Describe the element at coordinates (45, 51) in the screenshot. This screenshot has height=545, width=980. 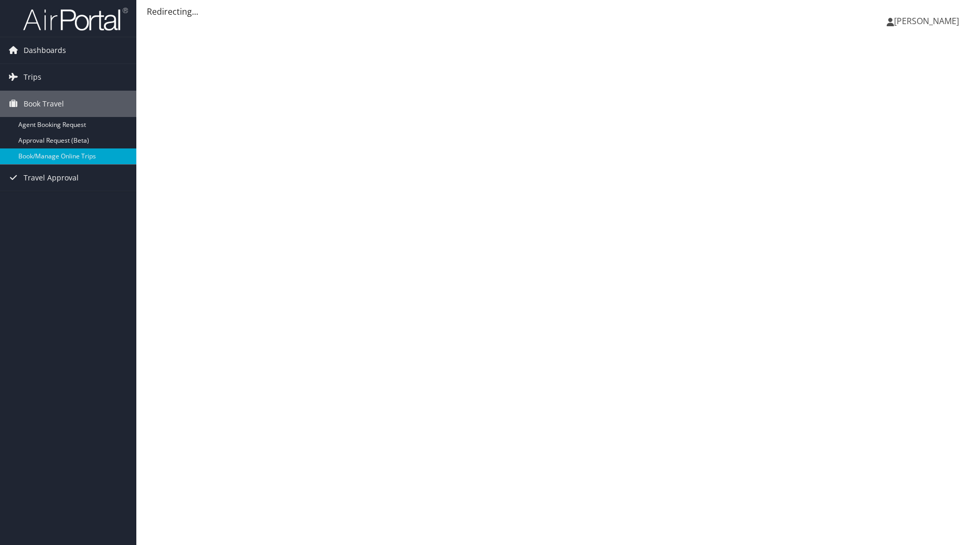
I see `span: Dashboards` at that location.